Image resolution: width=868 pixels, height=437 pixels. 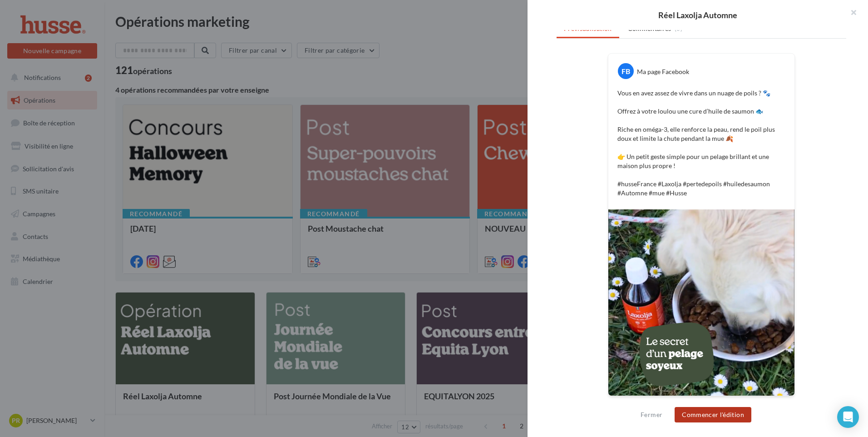 I want to click on div: Réel Laxolja Automne, so click(x=698, y=15).